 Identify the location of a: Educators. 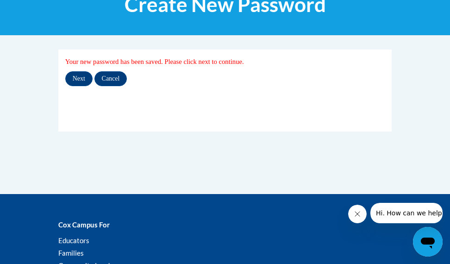
(74, 240).